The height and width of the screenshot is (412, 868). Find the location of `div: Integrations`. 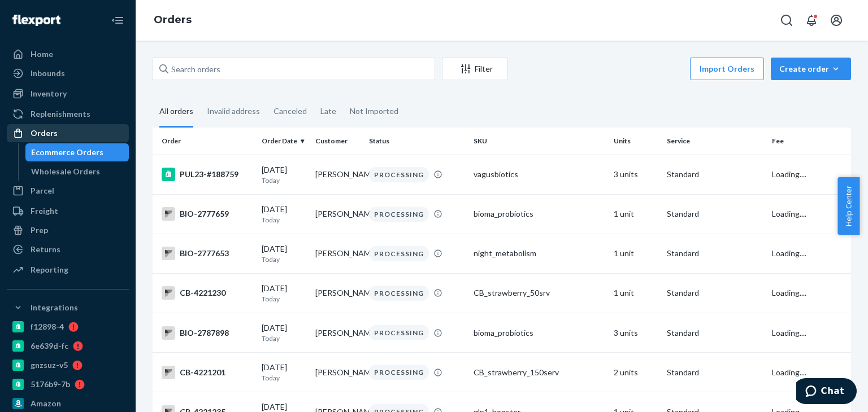

div: Integrations is located at coordinates (54, 308).